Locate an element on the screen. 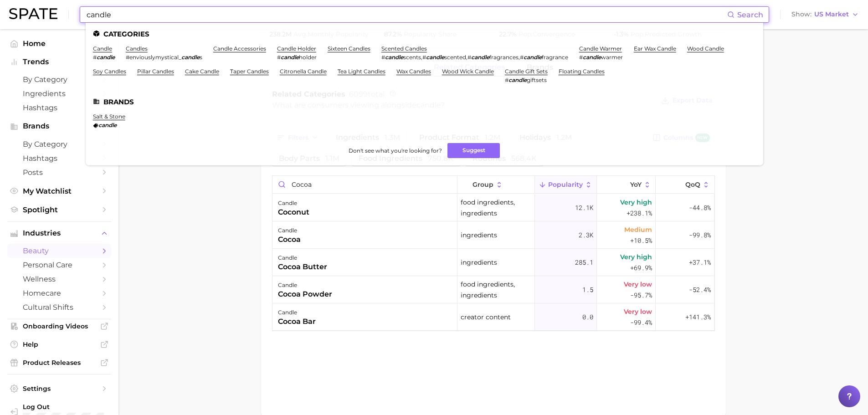 The width and height of the screenshot is (868, 415). button: QoQ is located at coordinates (685, 185).